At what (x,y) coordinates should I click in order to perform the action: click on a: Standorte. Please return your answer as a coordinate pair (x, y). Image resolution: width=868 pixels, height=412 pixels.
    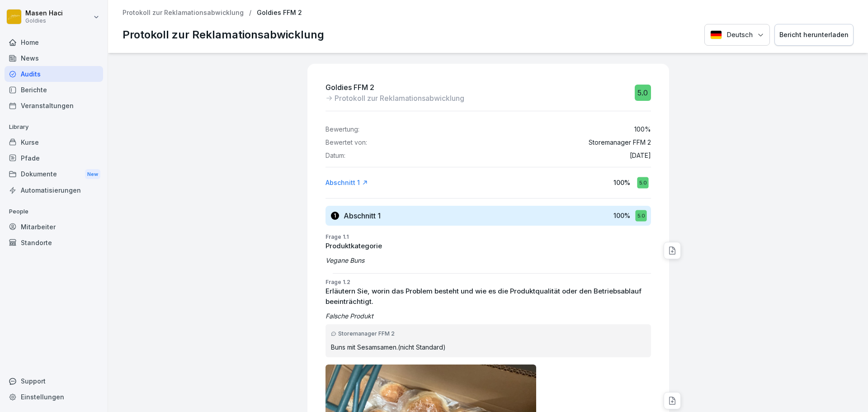
    Looking at the image, I should click on (54, 242).